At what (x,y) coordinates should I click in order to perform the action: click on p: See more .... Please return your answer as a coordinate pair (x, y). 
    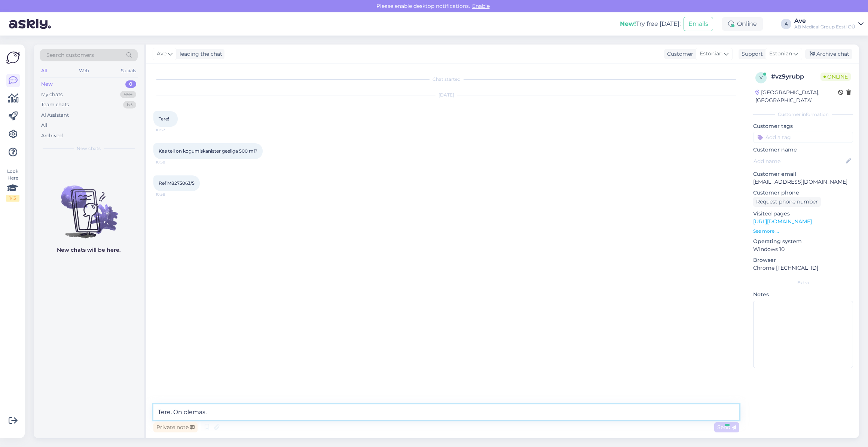
    Looking at the image, I should click on (803, 231).